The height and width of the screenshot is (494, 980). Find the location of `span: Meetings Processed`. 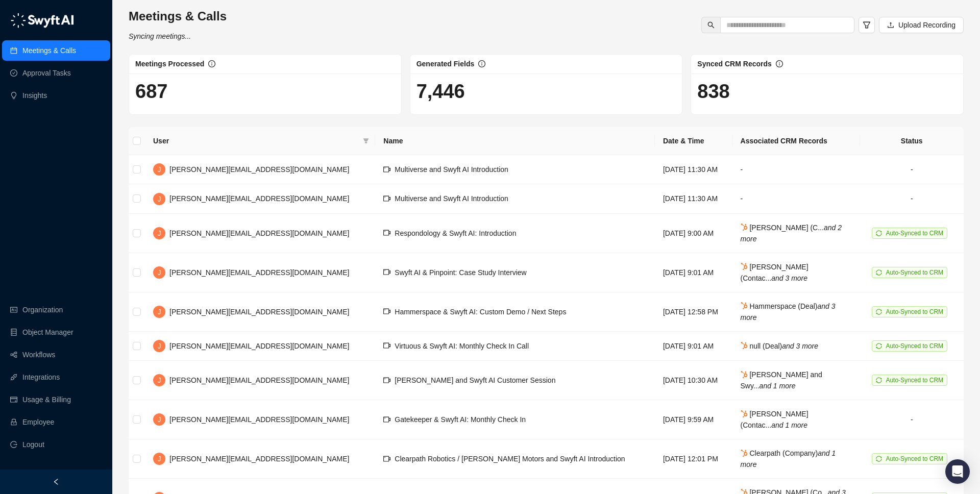

span: Meetings Processed is located at coordinates (169, 64).